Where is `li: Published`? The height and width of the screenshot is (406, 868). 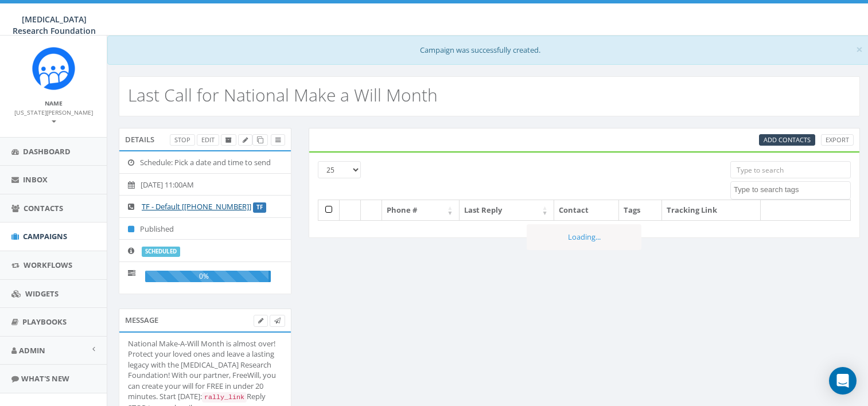 li: Published is located at coordinates (205, 229).